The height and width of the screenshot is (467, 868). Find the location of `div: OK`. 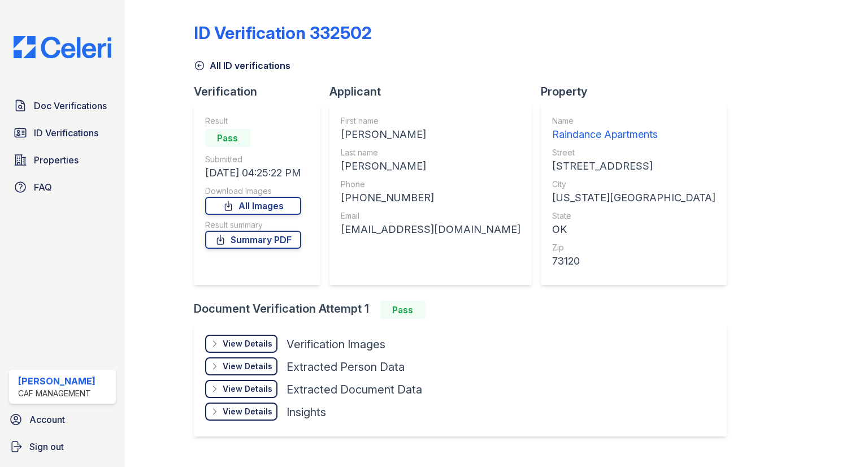

div: OK is located at coordinates (633, 229).